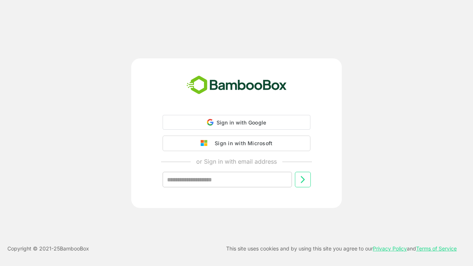 The image size is (473, 266). Describe the element at coordinates (242, 144) in the screenshot. I see `div: Sign in with Microsoft` at that location.